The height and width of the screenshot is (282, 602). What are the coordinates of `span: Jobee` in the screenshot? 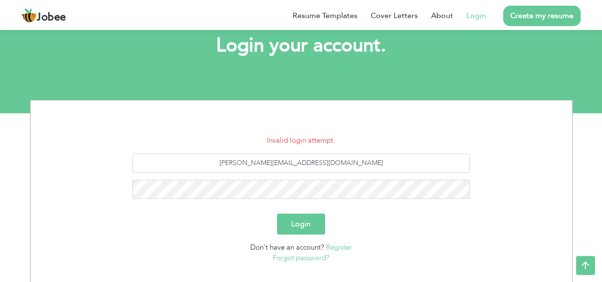 It's located at (51, 18).